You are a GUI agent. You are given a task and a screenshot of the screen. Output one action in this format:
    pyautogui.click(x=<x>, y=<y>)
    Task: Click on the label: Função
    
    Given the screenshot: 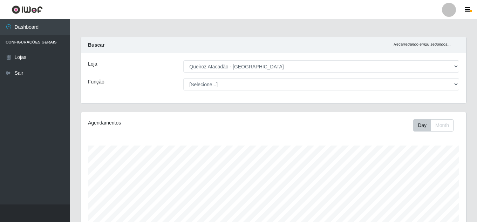 What is the action you would take?
    pyautogui.click(x=96, y=82)
    